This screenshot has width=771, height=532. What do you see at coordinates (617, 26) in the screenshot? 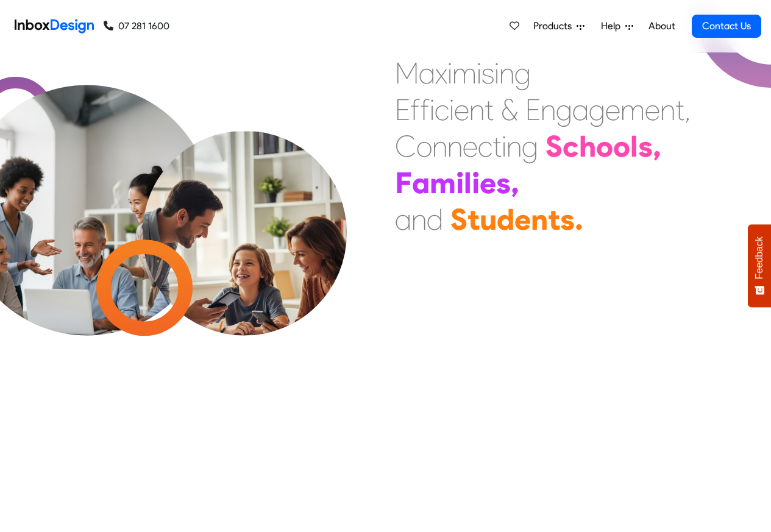
I see `a: Help` at bounding box center [617, 26].